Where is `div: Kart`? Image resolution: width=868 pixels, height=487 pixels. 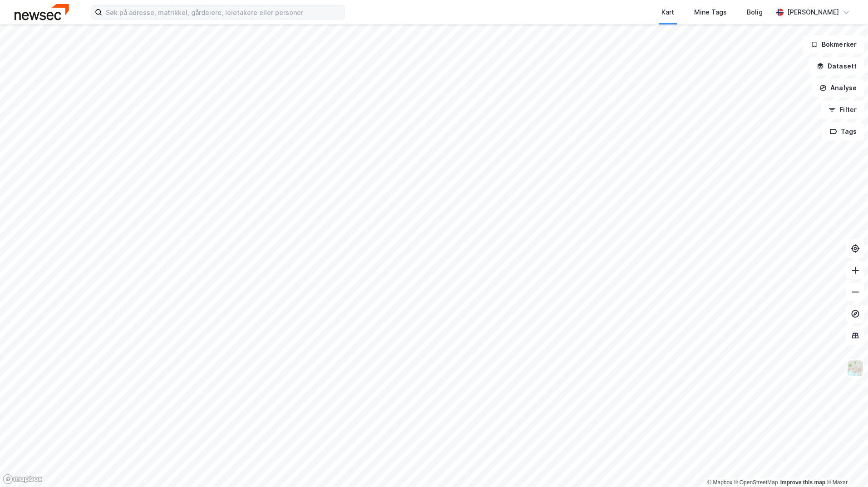 div: Kart is located at coordinates (668, 12).